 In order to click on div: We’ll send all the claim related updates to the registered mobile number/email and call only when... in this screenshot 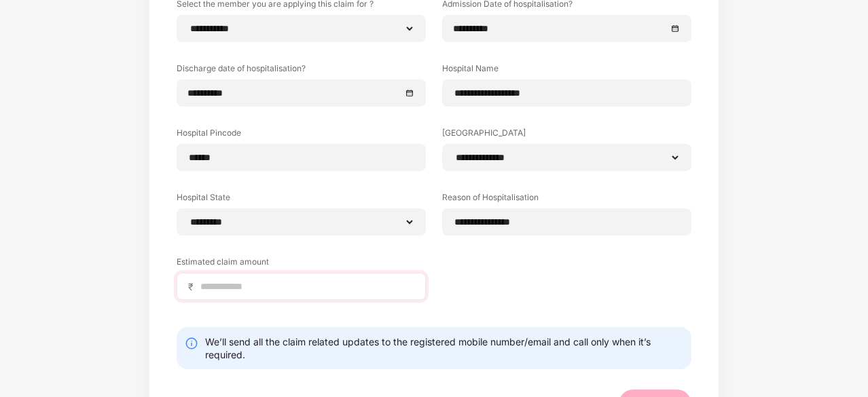, I will do `click(445, 348)`.